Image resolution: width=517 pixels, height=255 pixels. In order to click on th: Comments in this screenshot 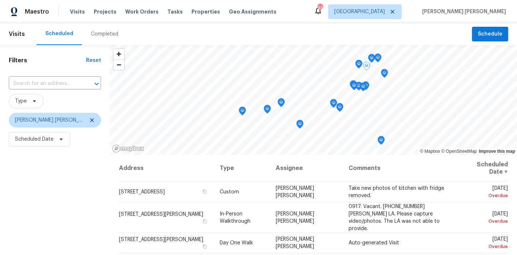, I will do `click(401, 168)`.